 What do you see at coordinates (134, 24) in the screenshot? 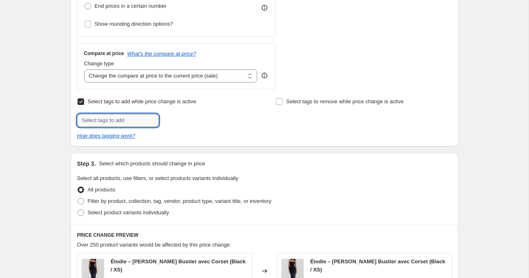
I see `span: Show rounding direction options?` at bounding box center [134, 24].